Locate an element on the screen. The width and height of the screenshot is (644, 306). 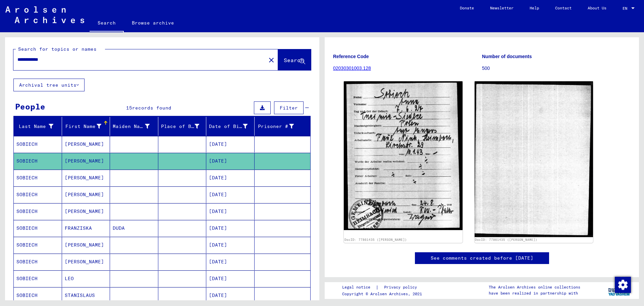
mat-header-cell: Last Name is located at coordinates (38, 126).